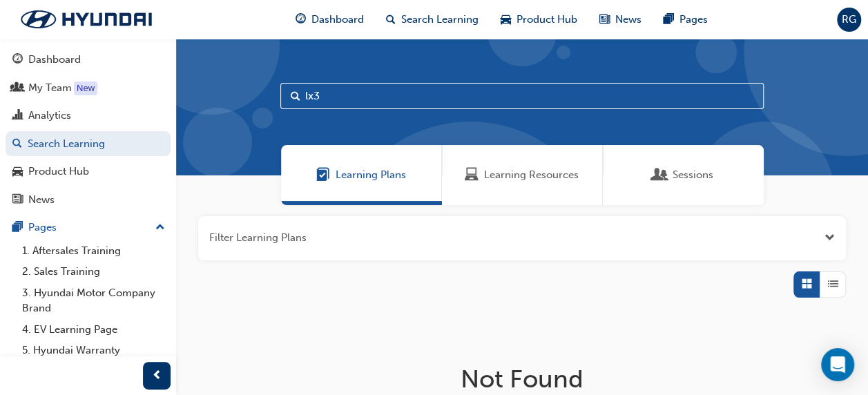 The image size is (868, 395). Describe the element at coordinates (807, 284) in the screenshot. I see `span: Grid` at that location.